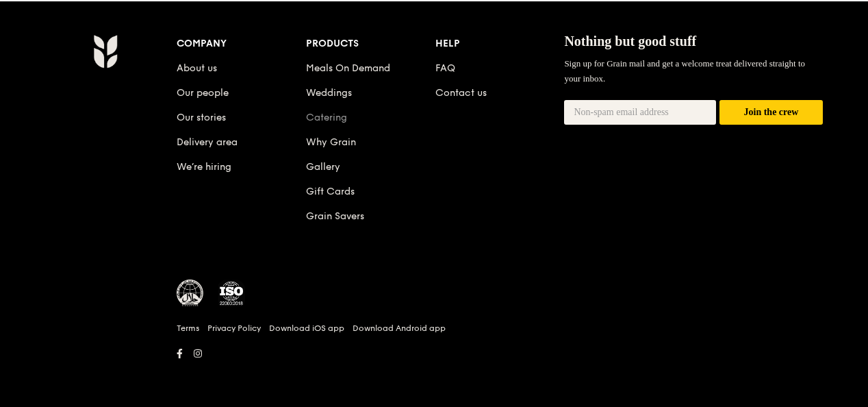  Describe the element at coordinates (434, 369) in the screenshot. I see `h6: Revision` at that location.